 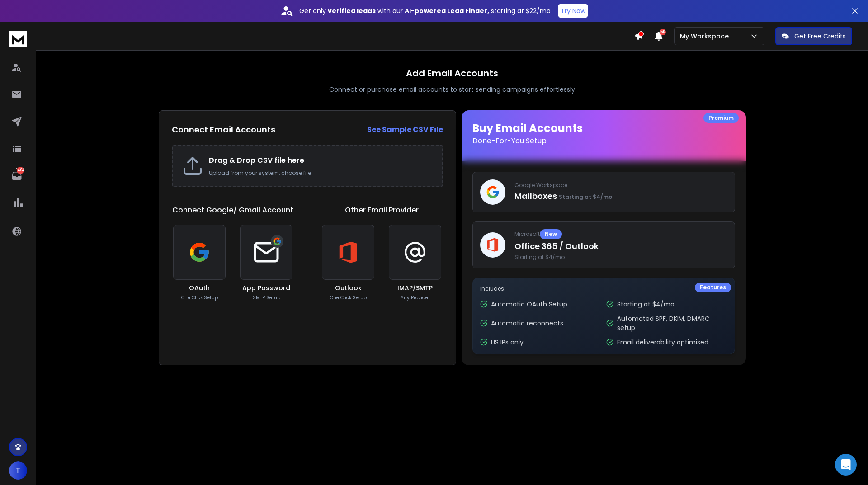 I want to click on strong: verified leads, so click(x=352, y=11).